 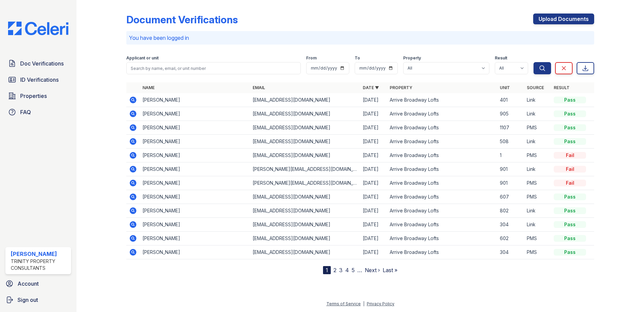 I want to click on a: Unit, so click(x=505, y=87).